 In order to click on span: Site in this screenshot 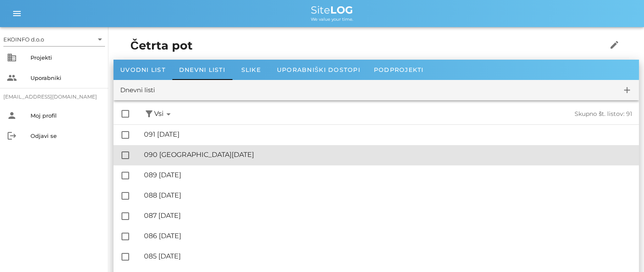, I will do `click(332, 10)`.